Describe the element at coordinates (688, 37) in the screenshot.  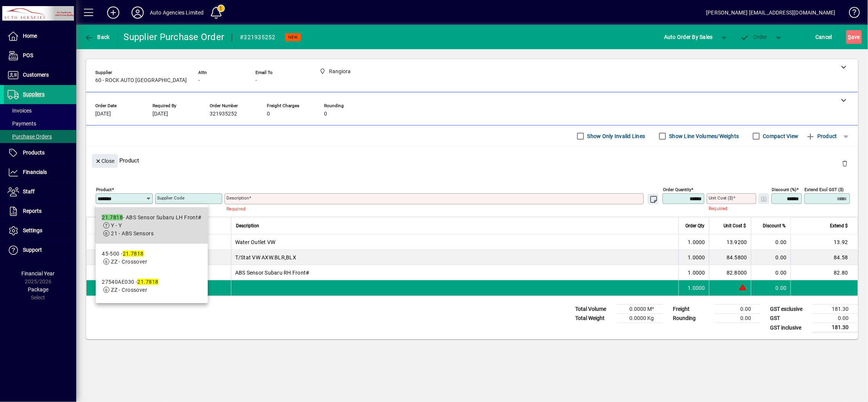
I see `span: Auto Order By Sales` at that location.